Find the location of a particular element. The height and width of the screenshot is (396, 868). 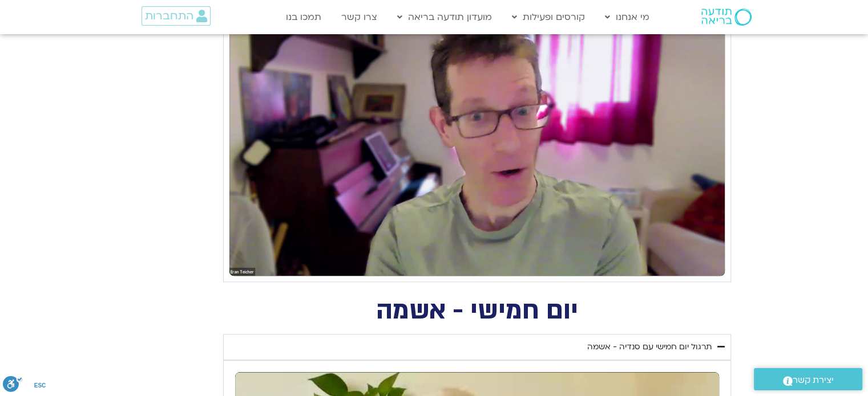

summary: תרגול יום חמישי עם סנדיה - אשמה is located at coordinates (477, 347).